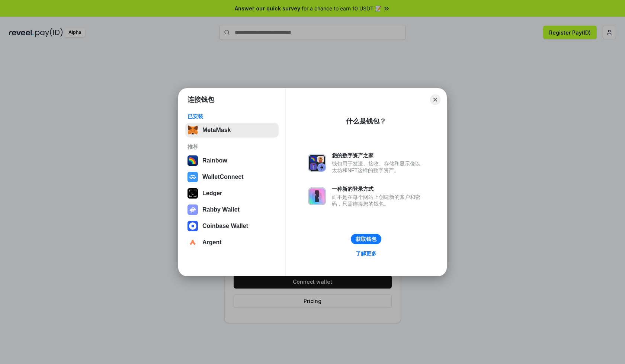  What do you see at coordinates (366, 121) in the screenshot?
I see `div: 什么是钱包？` at bounding box center [366, 121].